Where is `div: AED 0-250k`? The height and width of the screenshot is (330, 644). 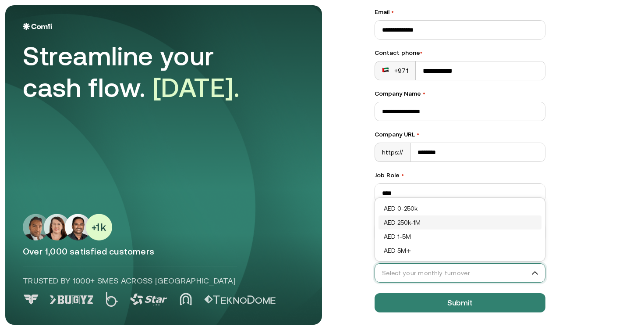 div: AED 0-250k is located at coordinates (460, 208).